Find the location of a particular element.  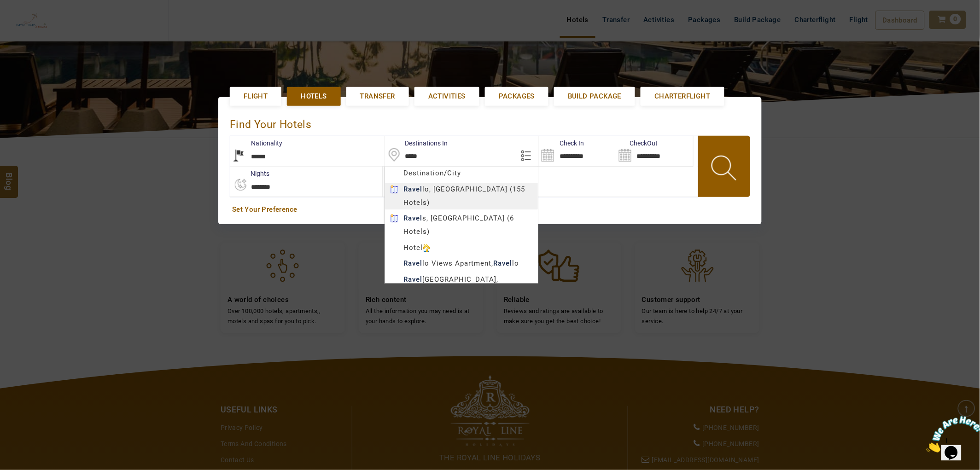

label: Destinations In is located at coordinates (417, 143).